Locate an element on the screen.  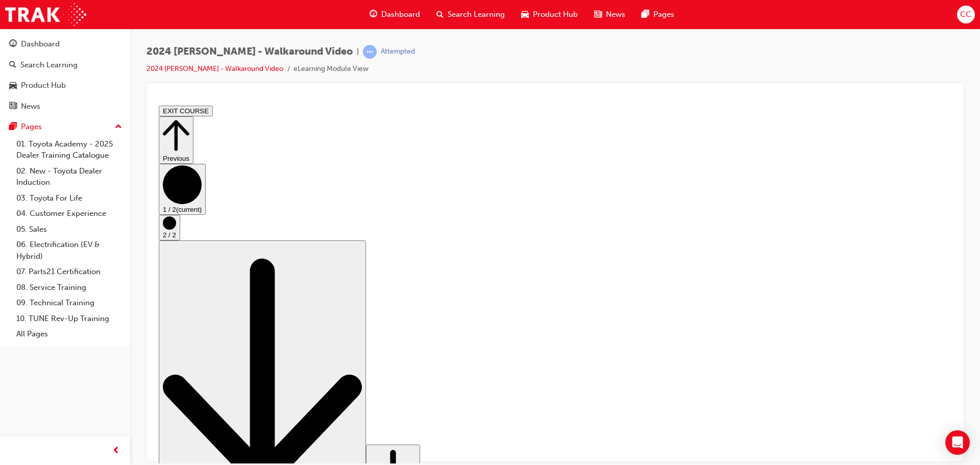
div: Step controls is located at coordinates (400, 215).